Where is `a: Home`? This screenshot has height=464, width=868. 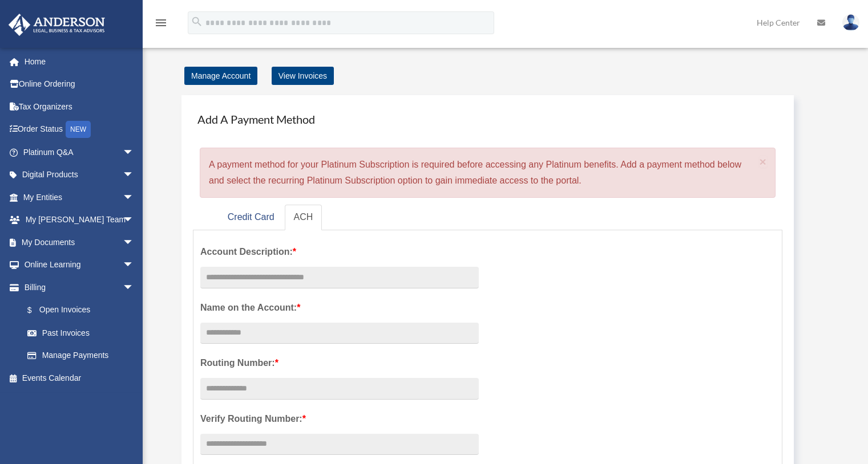 a: Home is located at coordinates (80, 62).